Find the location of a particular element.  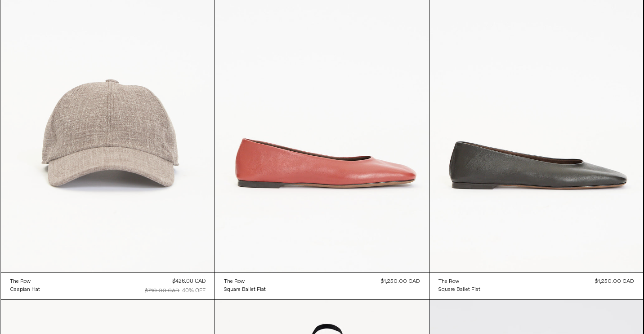

div: $426.00 CAD is located at coordinates (189, 281).